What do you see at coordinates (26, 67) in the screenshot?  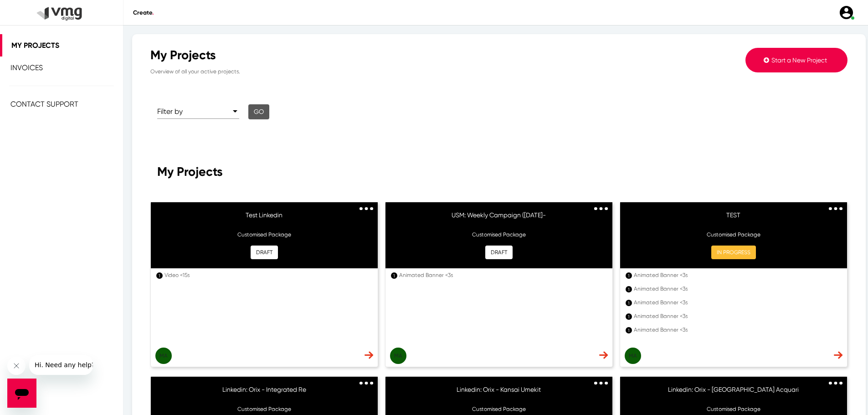 I see `span: Invoices` at bounding box center [26, 67].